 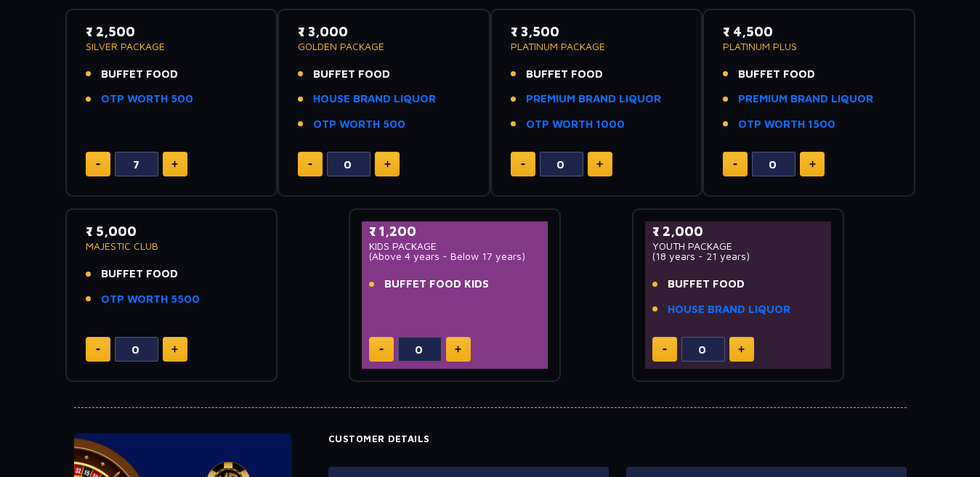 What do you see at coordinates (455, 247) in the screenshot?
I see `p: KIDS PACKAGE` at bounding box center [455, 247].